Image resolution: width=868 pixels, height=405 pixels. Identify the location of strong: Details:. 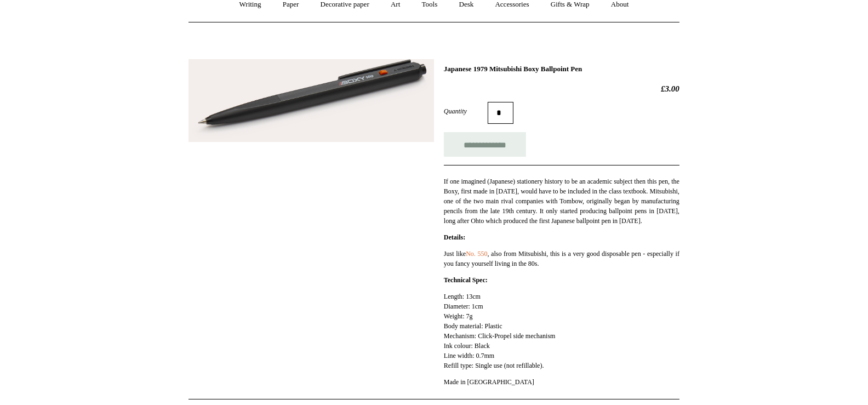
(454, 237).